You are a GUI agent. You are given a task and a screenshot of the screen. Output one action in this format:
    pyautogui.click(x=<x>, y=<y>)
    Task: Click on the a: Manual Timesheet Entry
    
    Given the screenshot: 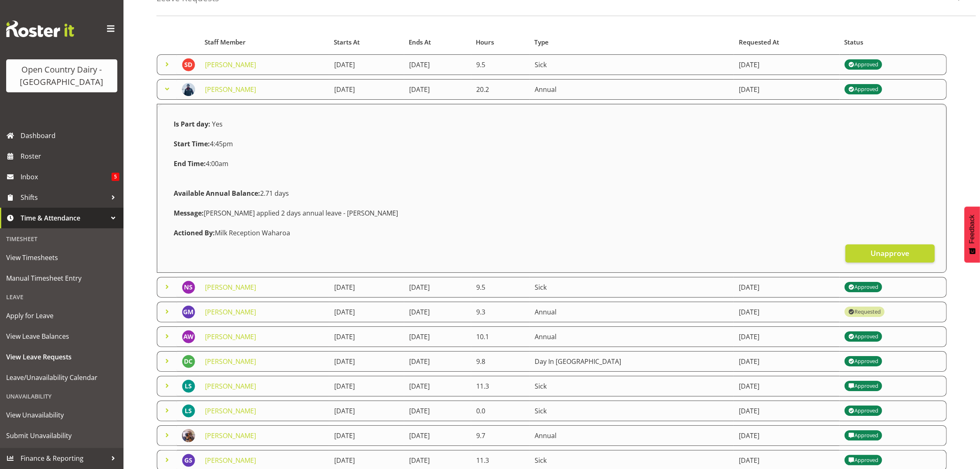 What is the action you would take?
    pyautogui.click(x=62, y=278)
    